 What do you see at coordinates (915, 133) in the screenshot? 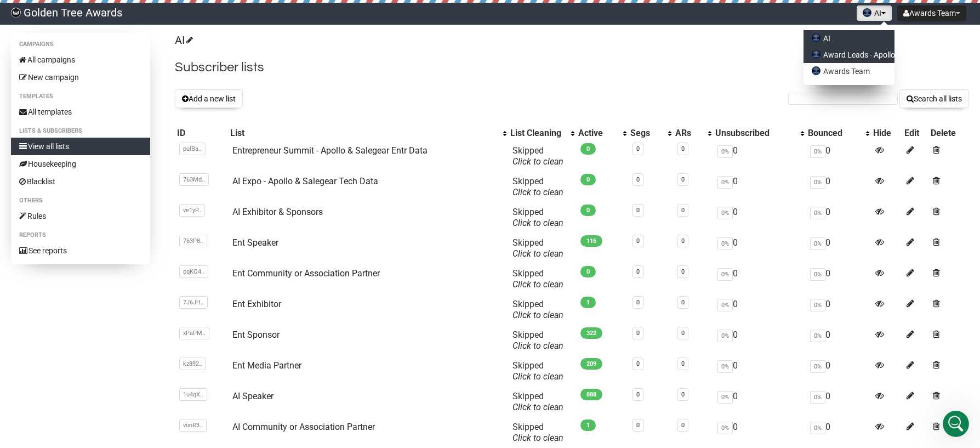
I see `th: Edit: No sort applied, sorting is disabled` at bounding box center [915, 133].